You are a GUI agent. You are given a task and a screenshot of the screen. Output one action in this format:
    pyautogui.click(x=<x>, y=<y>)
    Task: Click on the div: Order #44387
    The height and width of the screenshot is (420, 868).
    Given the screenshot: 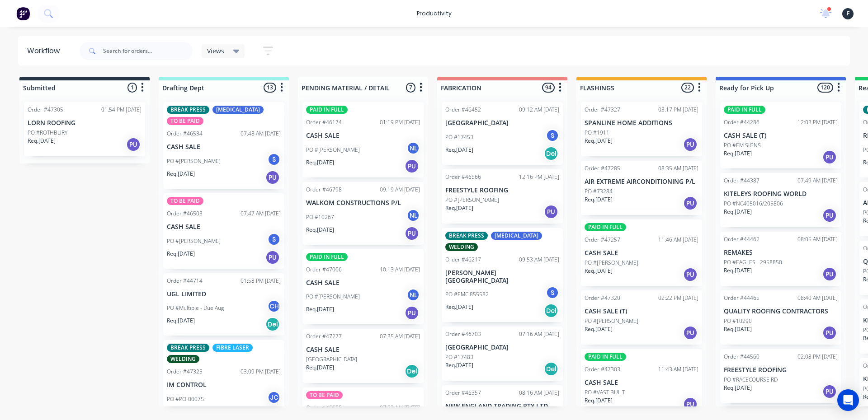 What is the action you would take?
    pyautogui.click(x=741, y=181)
    